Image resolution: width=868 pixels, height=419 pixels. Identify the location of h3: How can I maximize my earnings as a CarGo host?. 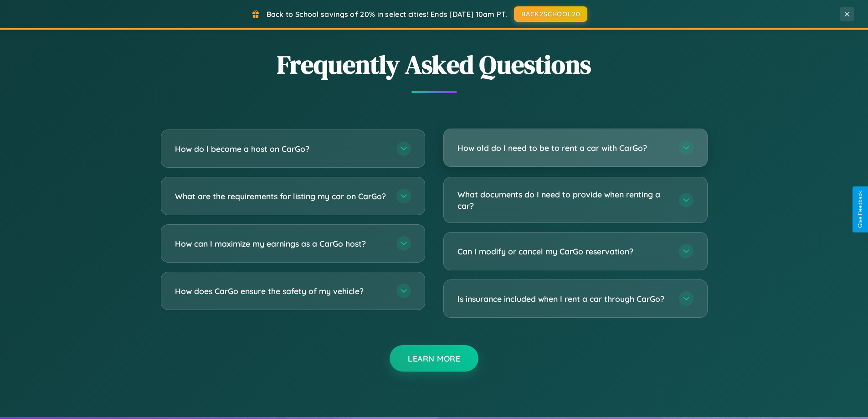
(281, 243).